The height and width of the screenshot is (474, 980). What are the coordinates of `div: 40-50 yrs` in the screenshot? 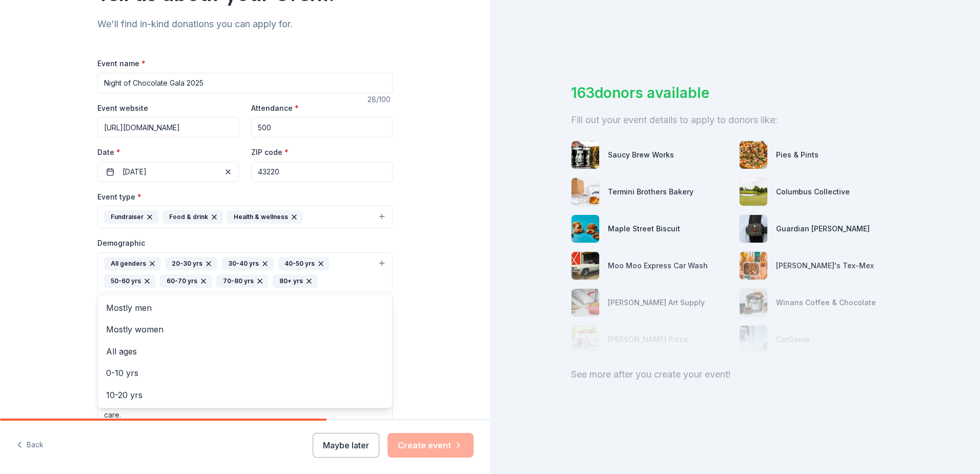 It's located at (303, 264).